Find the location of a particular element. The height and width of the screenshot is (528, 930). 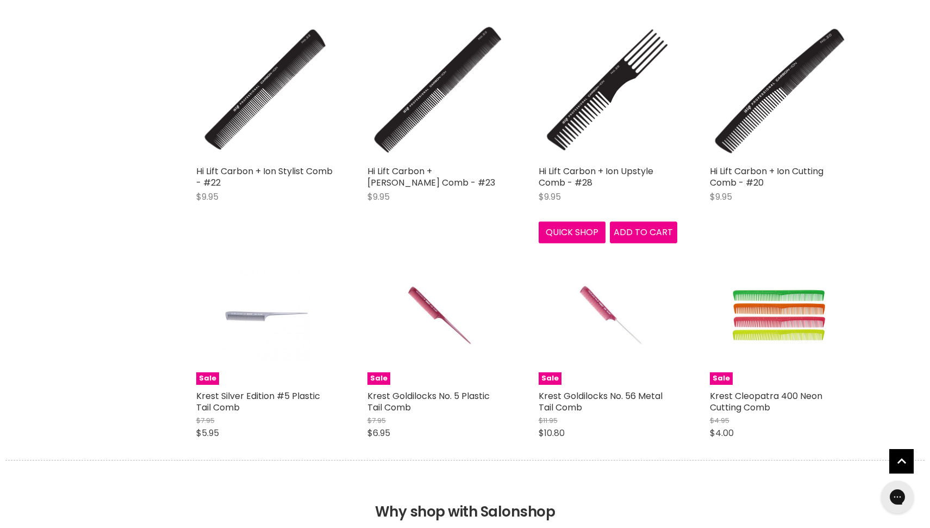

img: Hi Lift Carbon + Ion Stylist Comb - #22 is located at coordinates (265, 90).